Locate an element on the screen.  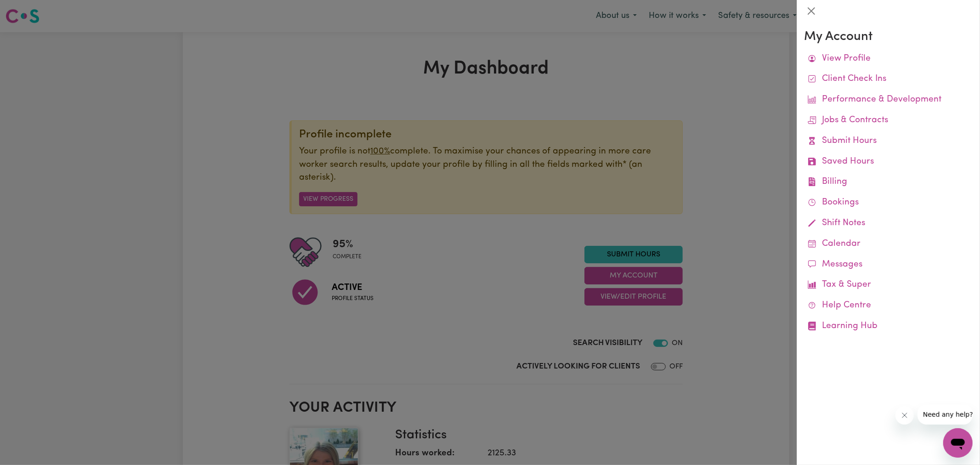
a: Saved Hours is located at coordinates (888, 162).